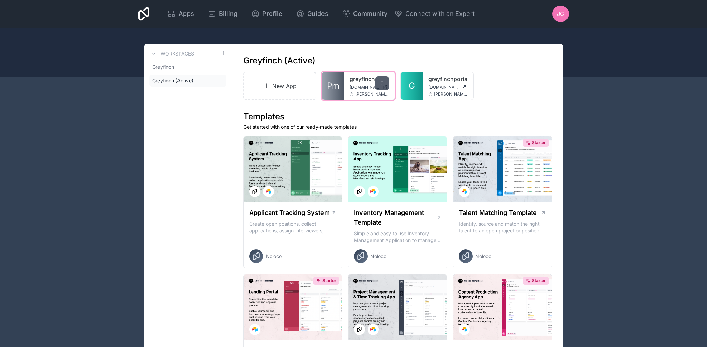  I want to click on a: greyfinchportal, so click(448, 79).